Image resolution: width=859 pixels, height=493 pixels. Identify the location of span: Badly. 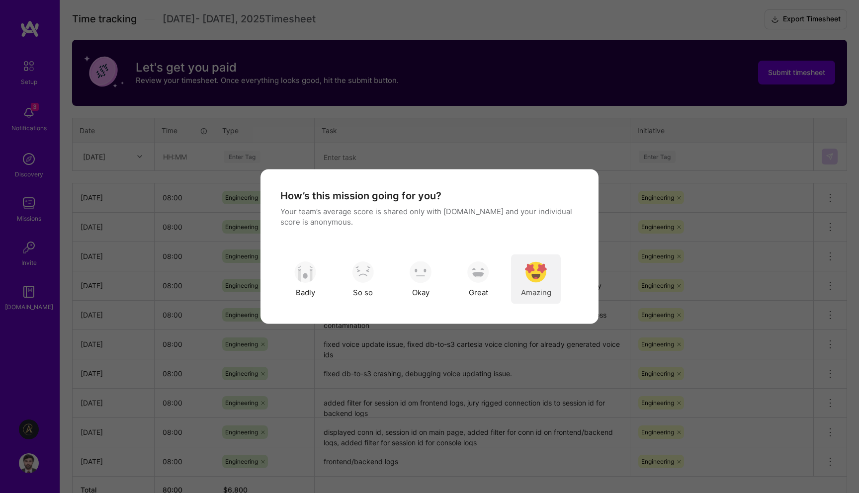
(305, 292).